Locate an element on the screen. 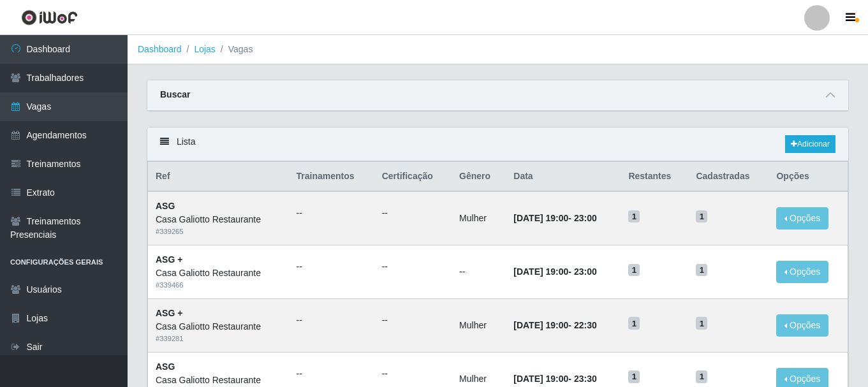  div: # 339265 is located at coordinates (218, 231).